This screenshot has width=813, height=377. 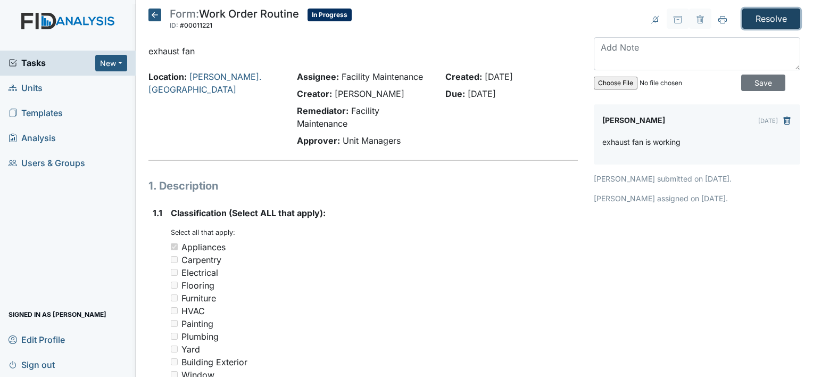 I want to click on input: Save, so click(x=763, y=82).